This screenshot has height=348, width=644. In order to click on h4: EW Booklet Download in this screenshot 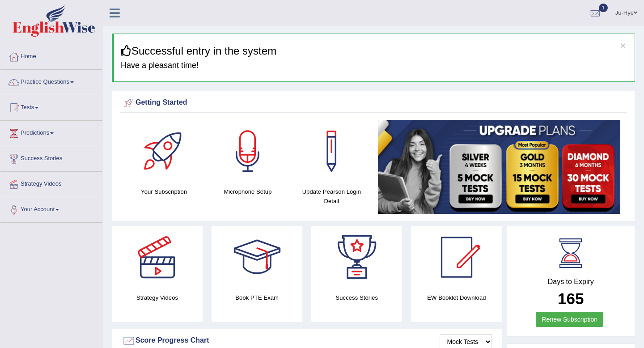, I will do `click(456, 297)`.